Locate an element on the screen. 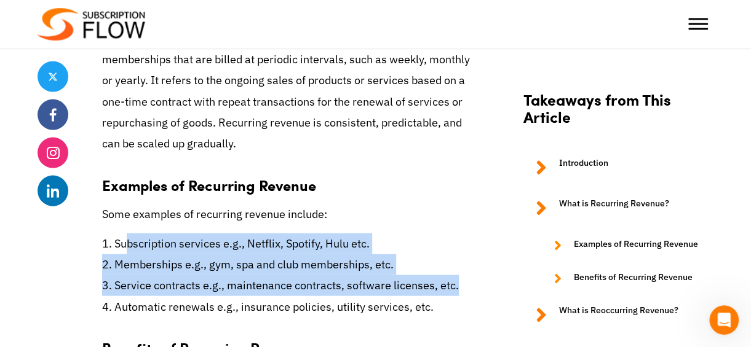 This screenshot has height=347, width=751. a: Introduction is located at coordinates (612, 168).